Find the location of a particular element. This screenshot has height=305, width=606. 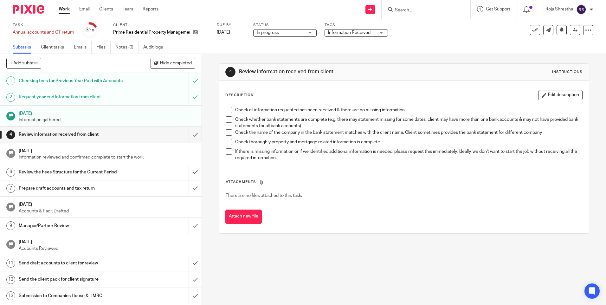

a: Subtasks is located at coordinates (24, 47).